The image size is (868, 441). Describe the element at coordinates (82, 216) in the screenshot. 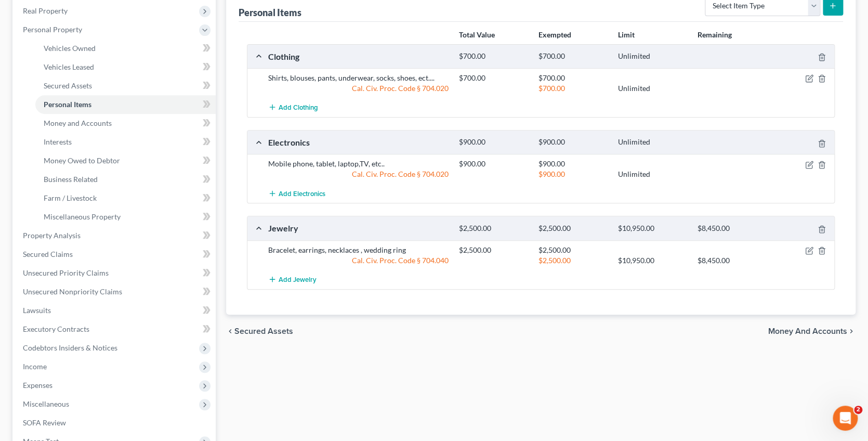

I see `span: Miscellaneous Property` at that location.